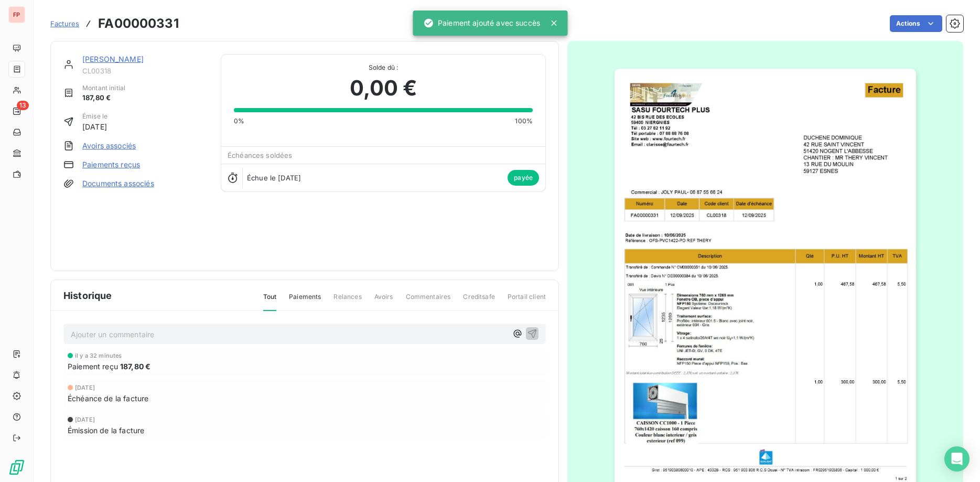 The width and height of the screenshot is (980, 482). Describe the element at coordinates (524, 178) in the screenshot. I see `span: payée` at that location.